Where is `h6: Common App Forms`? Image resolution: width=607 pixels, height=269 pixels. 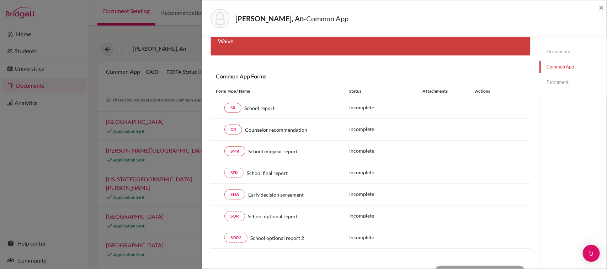
h6: Common App Forms is located at coordinates (290, 76).